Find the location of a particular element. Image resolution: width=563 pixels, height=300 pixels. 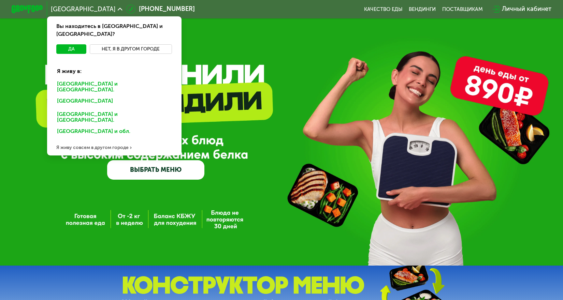

button: Да is located at coordinates (71, 49).